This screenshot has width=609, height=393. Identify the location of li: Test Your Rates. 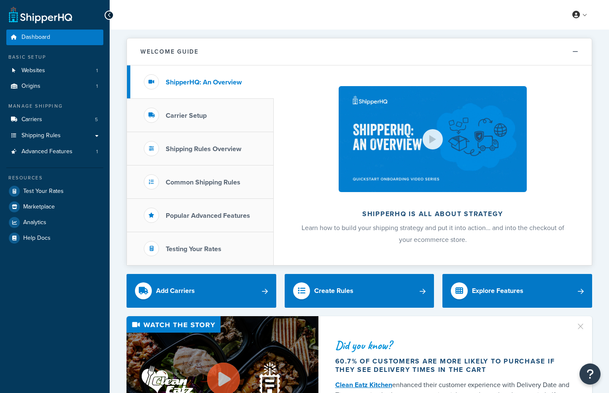
(55, 191).